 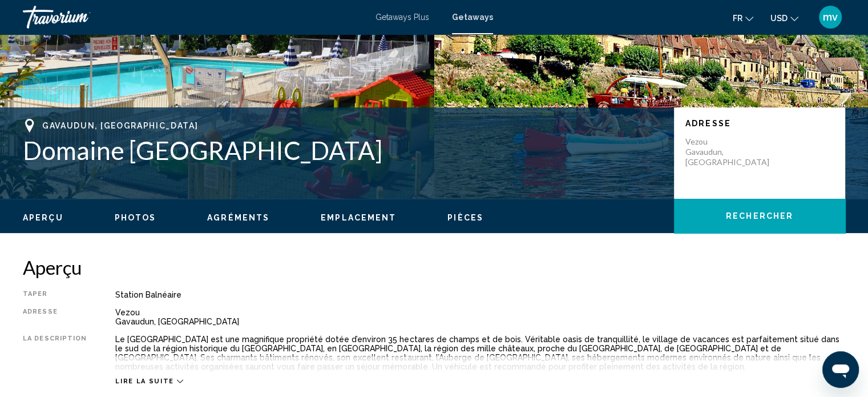 I want to click on a: Travorium, so click(x=194, y=17).